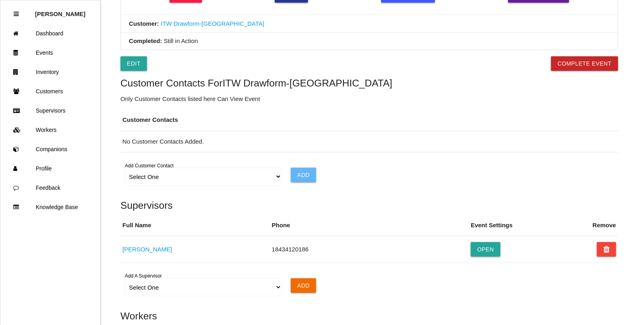  What do you see at coordinates (369, 316) in the screenshot?
I see `h5: Workers` at bounding box center [369, 316].